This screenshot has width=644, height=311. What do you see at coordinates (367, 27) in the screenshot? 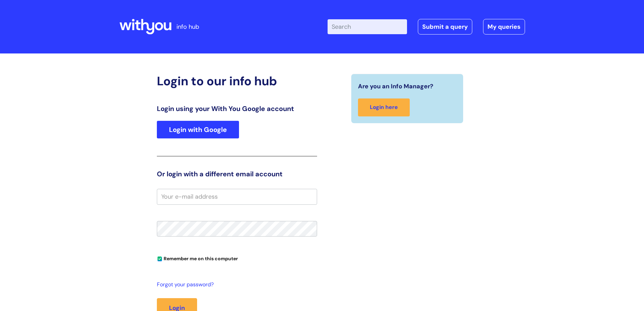
I see `input: Search` at bounding box center [367, 27].